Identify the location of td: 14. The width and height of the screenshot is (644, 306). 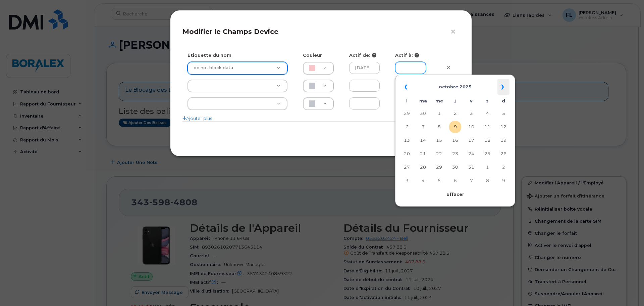
(423, 140).